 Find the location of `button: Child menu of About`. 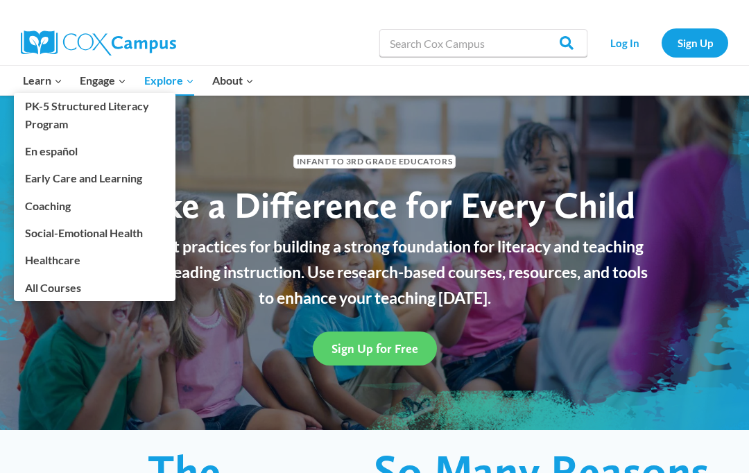

button: Child menu of About is located at coordinates (233, 80).